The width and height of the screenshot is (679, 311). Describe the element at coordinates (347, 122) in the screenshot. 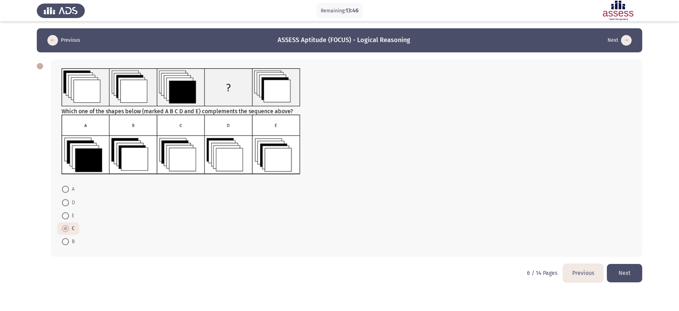

I see `div: Which one of the shapes below (marked A B C D and E) complements the sequence above?` at that location.